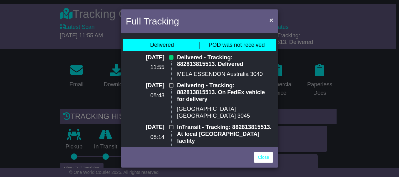 This screenshot has width=399, height=177. Describe the element at coordinates (225, 74) in the screenshot. I see `p: MELA ESSENDON Australia 3040` at that location.